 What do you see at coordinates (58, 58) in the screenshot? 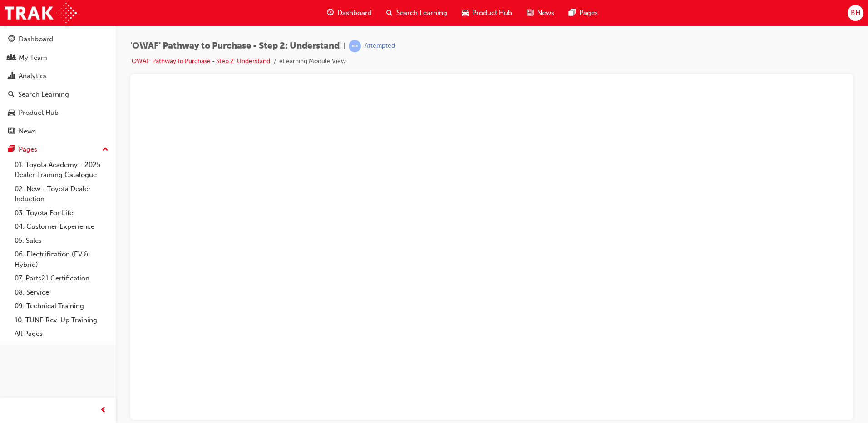
I see `a: My Team` at bounding box center [58, 58].